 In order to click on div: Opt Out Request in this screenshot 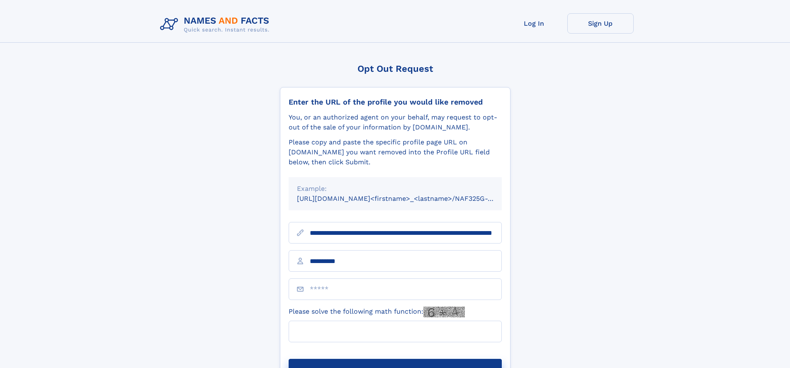, I will do `click(395, 68)`.